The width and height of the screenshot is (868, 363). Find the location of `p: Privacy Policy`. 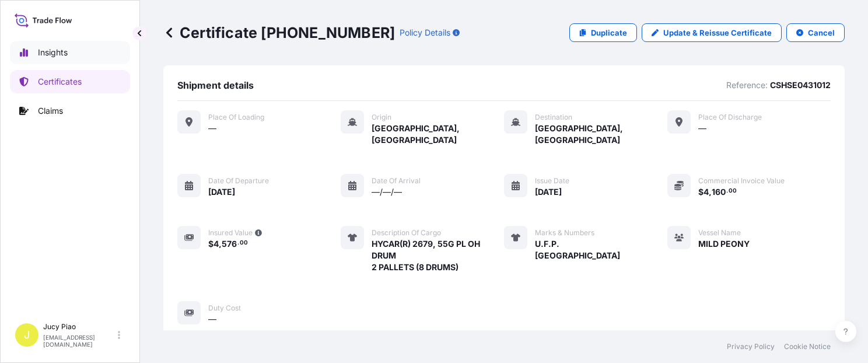

p: Privacy Policy is located at coordinates (751, 347).